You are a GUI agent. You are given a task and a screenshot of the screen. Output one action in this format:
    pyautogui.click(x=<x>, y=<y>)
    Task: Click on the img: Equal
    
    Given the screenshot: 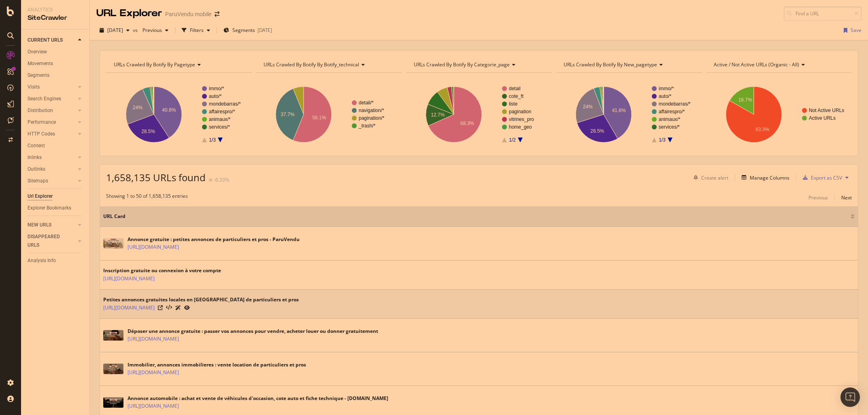 What is the action you would take?
    pyautogui.click(x=211, y=180)
    